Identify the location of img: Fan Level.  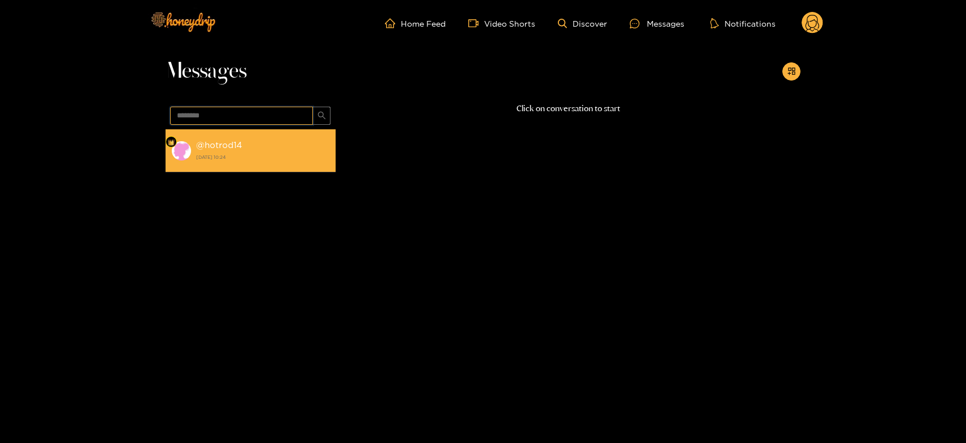
(171, 142).